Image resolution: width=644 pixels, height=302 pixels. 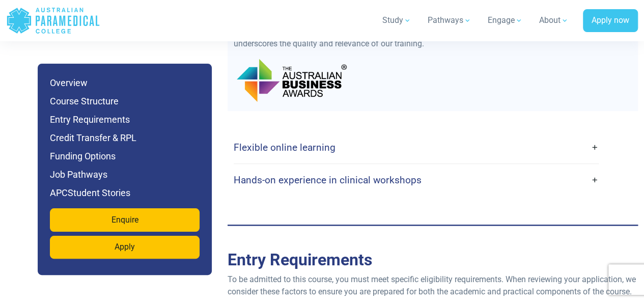 What do you see at coordinates (554, 20) in the screenshot?
I see `a: About` at bounding box center [554, 20].